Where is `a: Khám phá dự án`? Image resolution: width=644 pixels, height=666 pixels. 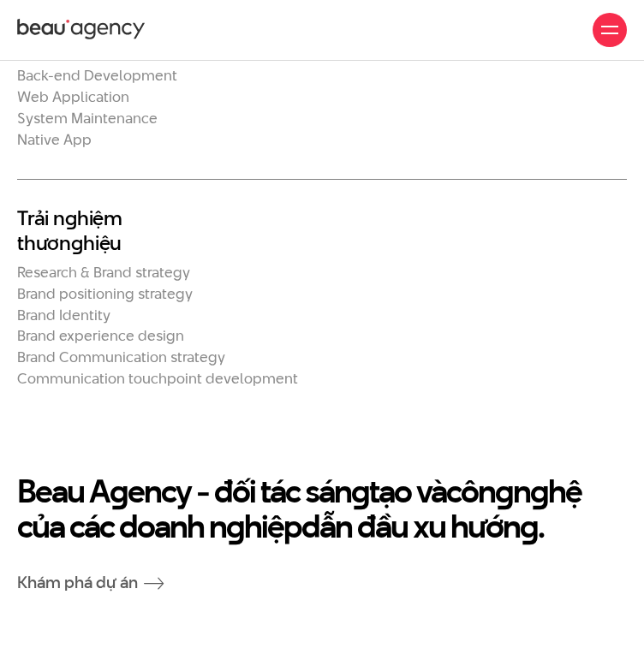
a: Khám phá dự án is located at coordinates (90, 581).